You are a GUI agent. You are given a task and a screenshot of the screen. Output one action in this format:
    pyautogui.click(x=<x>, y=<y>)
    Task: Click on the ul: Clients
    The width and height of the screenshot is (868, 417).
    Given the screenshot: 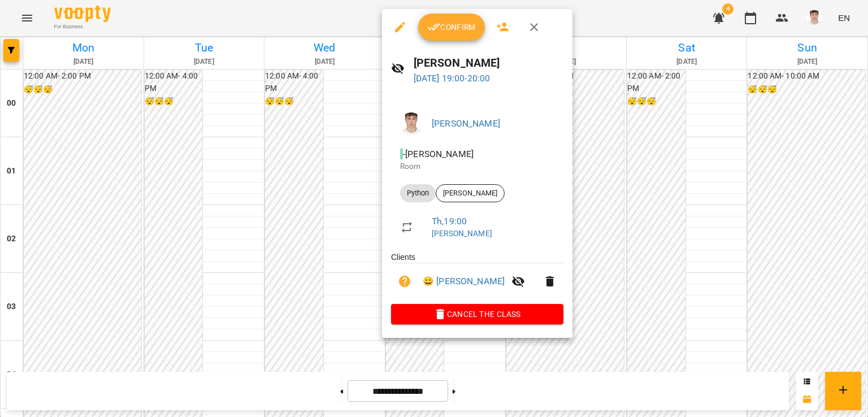 What is the action you would take?
    pyautogui.click(x=477, y=277)
    